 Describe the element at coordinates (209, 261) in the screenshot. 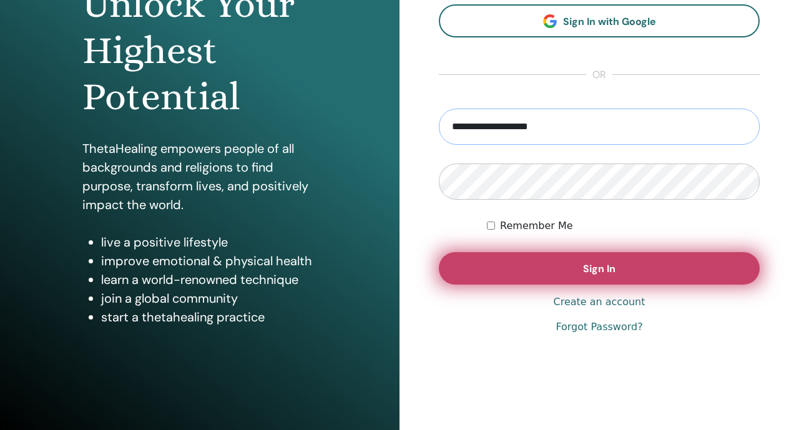

I see `li: improve emotional & physical health` at that location.